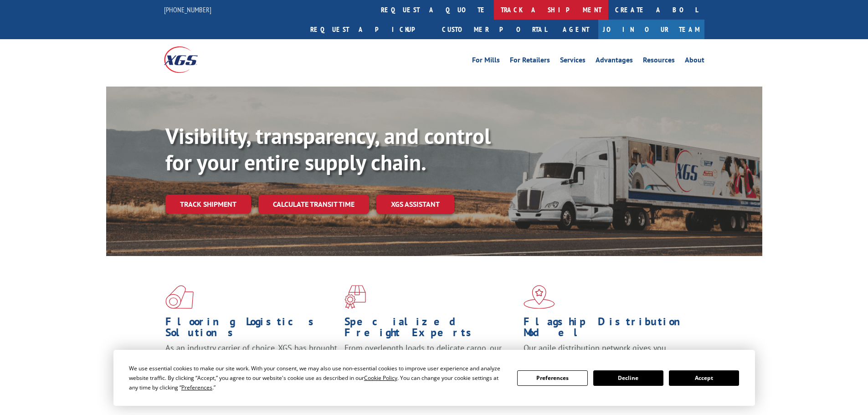 The height and width of the screenshot is (415, 868). What do you see at coordinates (251, 358) in the screenshot?
I see `span: As an industry carrier of choice, XGS has brought innovation and dedication to flooring logistics...` at bounding box center [251, 358].